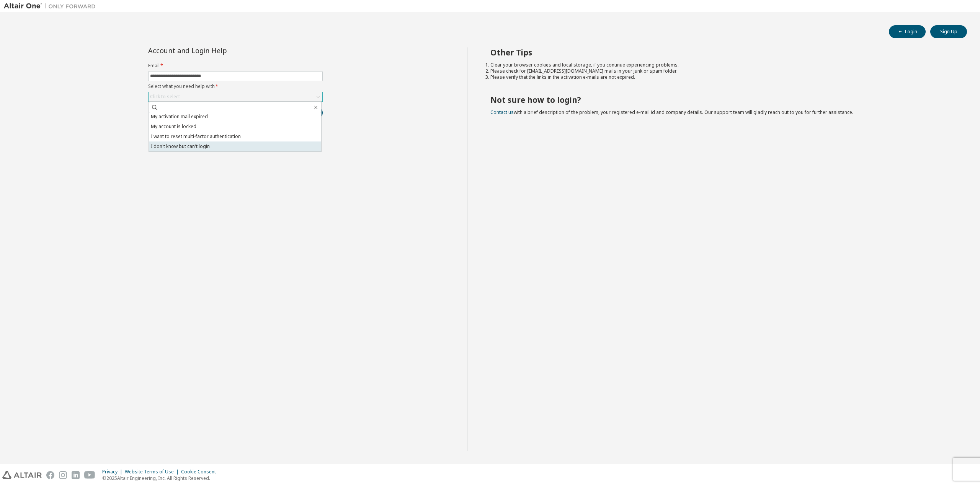 The height and width of the screenshot is (486, 980). What do you see at coordinates (153, 472) in the screenshot?
I see `div: Website Terms of Use` at bounding box center [153, 472].